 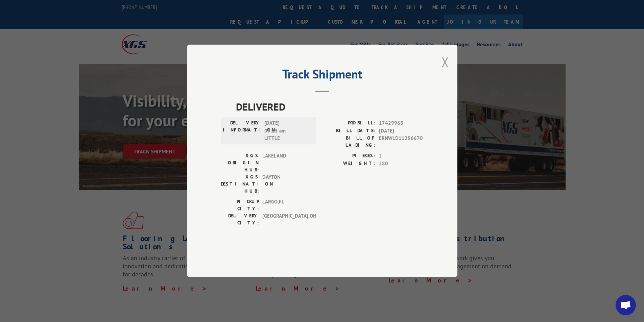 I want to click on span: DELIVERED, so click(x=330, y=107).